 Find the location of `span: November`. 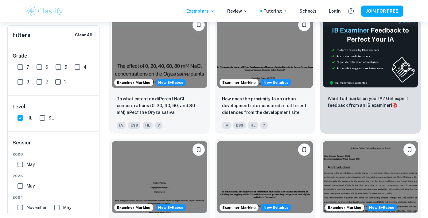

span: November is located at coordinates (37, 207).